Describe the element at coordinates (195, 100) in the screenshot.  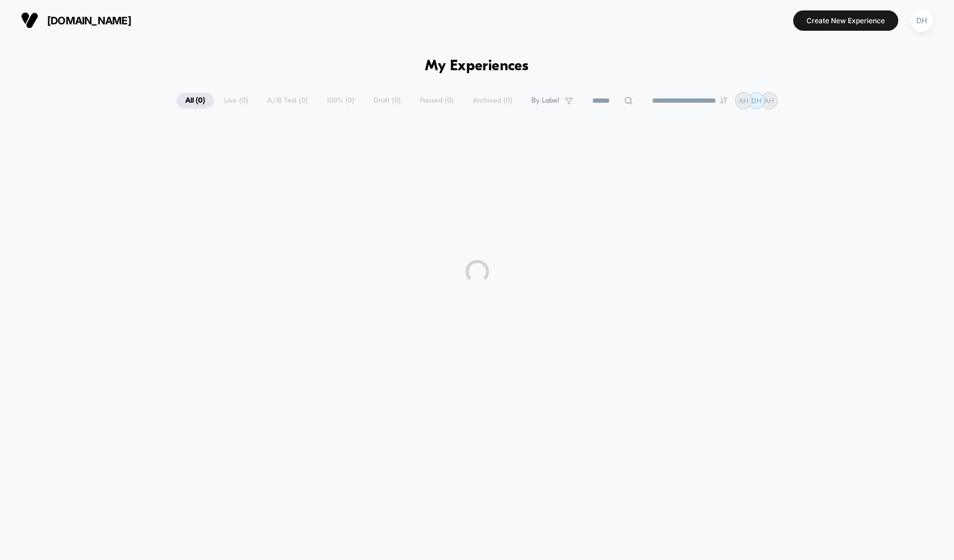
I see `span: All ( 0 )` at that location.